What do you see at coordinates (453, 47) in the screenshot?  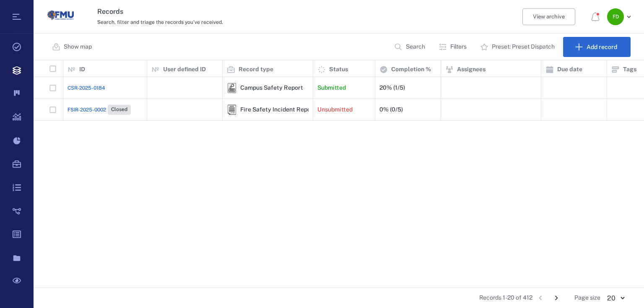 I see `button: Filters` at bounding box center [453, 47].